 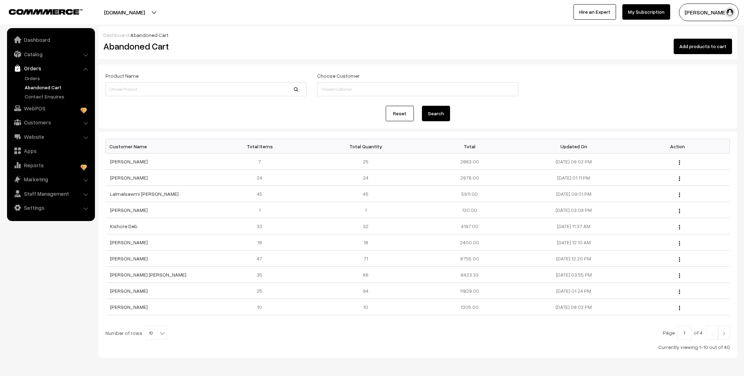 What do you see at coordinates (261, 146) in the screenshot?
I see `th: Total Items` at bounding box center [261, 146].